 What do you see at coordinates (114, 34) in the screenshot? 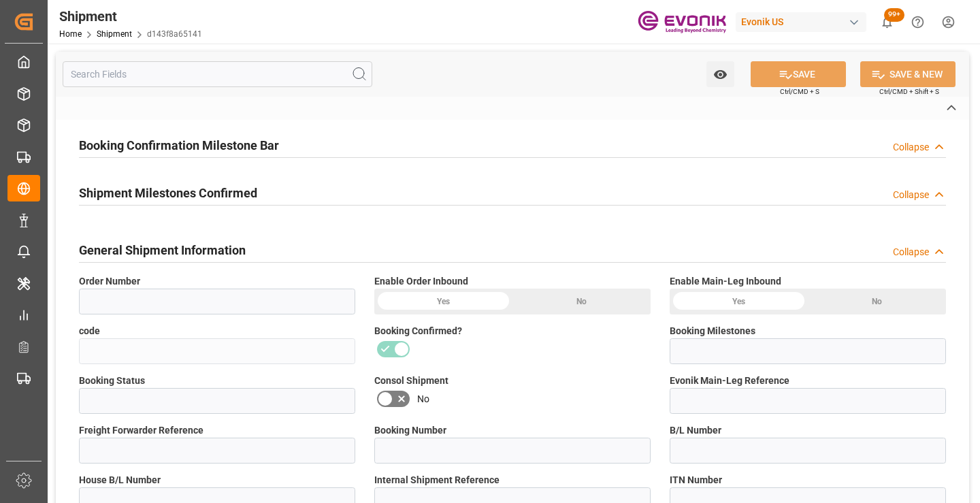
I see `a: Shipment` at bounding box center [114, 34].